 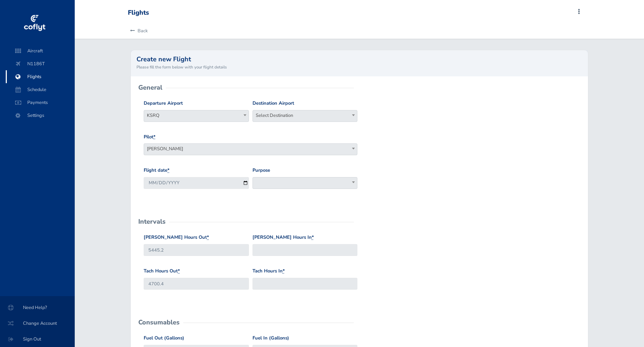 I want to click on span: Flights, so click(x=41, y=77).